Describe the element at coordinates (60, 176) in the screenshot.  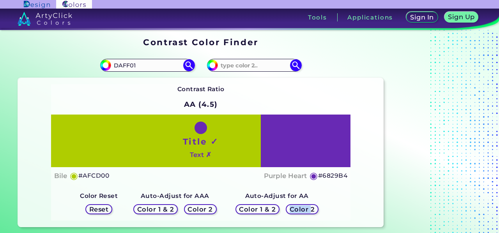
I see `h4: Bile` at that location.